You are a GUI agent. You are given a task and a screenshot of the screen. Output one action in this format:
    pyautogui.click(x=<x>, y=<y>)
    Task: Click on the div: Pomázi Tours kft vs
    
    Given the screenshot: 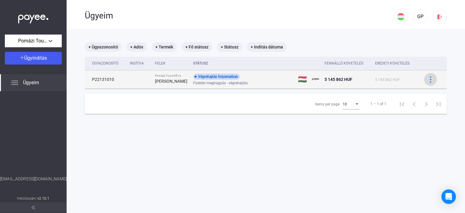 What is the action you would take?
    pyautogui.click(x=172, y=76)
    